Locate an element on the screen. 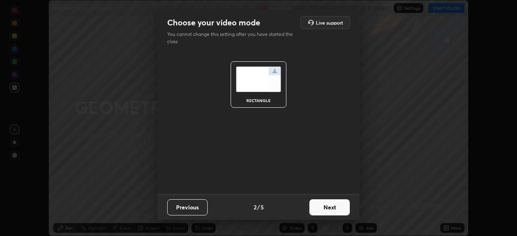 The width and height of the screenshot is (517, 236). p: You cannot change this setting after you have started the class is located at coordinates (233, 38).